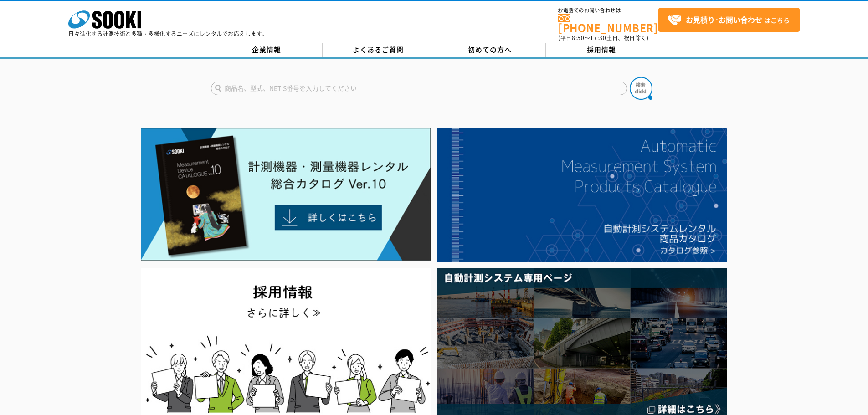 The width and height of the screenshot is (868, 415). I want to click on span: お電話でのお問い合わせは, so click(609, 11).